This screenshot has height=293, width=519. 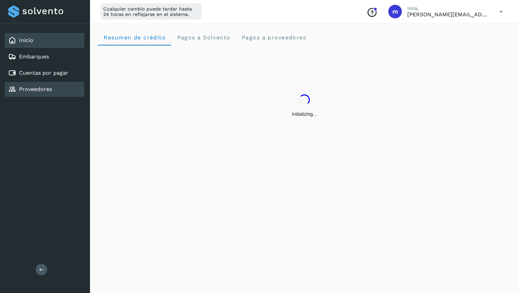 What do you see at coordinates (448, 14) in the screenshot?
I see `p: manuel+support@solvento.mx` at bounding box center [448, 14].